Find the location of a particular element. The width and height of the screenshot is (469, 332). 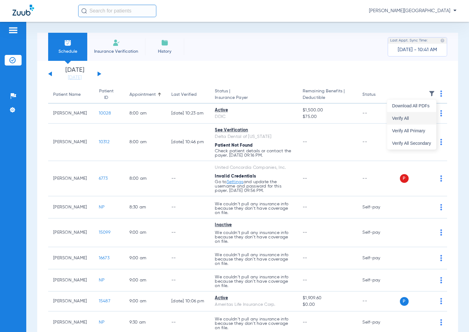

div: Chat Widget is located at coordinates (453, 317).